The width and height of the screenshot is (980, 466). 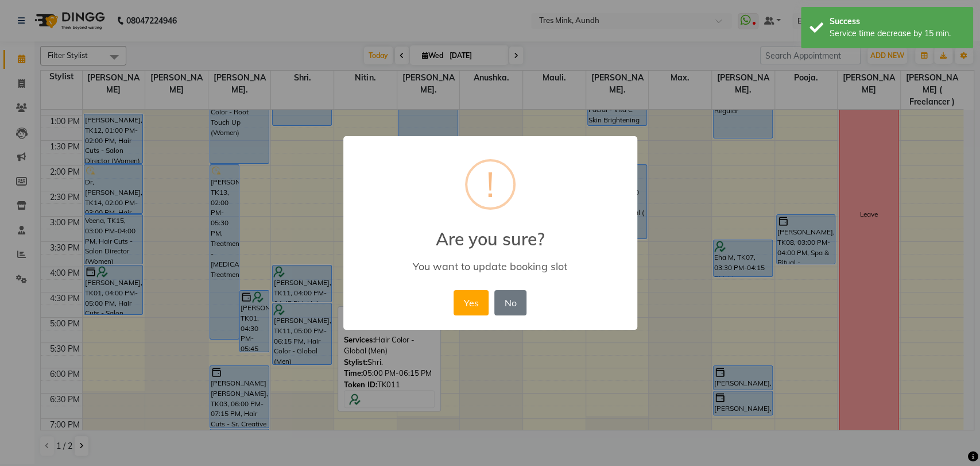 What do you see at coordinates (490, 232) in the screenshot?
I see `h2: Are you sure?` at bounding box center [490, 232].